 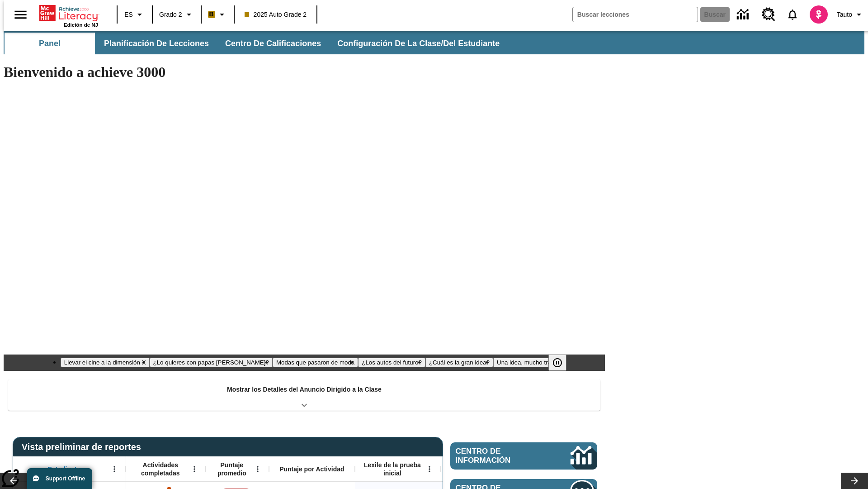 I want to click on span: Centro de información, so click(x=498, y=456).